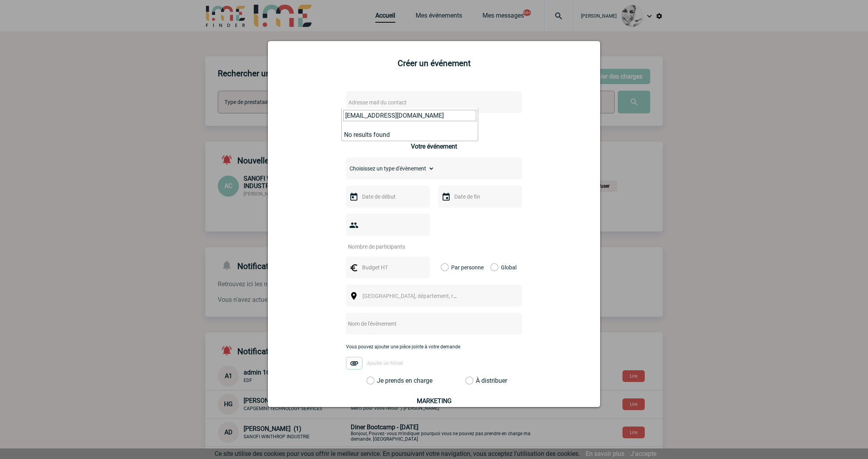 This screenshot has width=868, height=459. What do you see at coordinates (387, 268) in the screenshot?
I see `input: Budget HT` at bounding box center [387, 268].